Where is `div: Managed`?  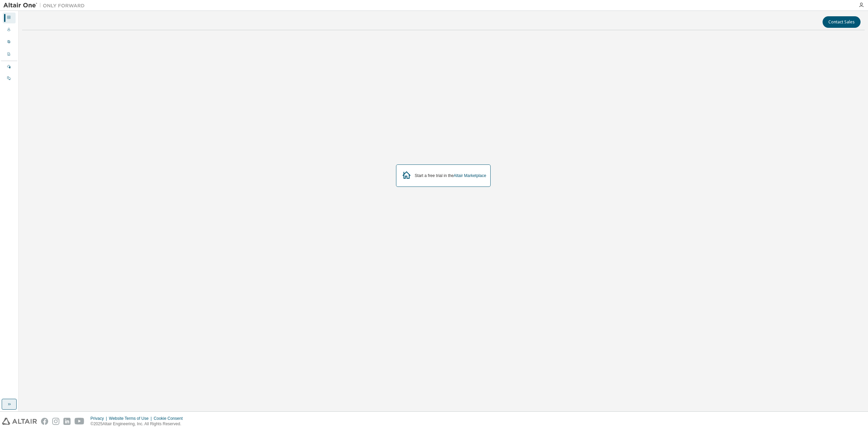 div: Managed is located at coordinates (9, 67).